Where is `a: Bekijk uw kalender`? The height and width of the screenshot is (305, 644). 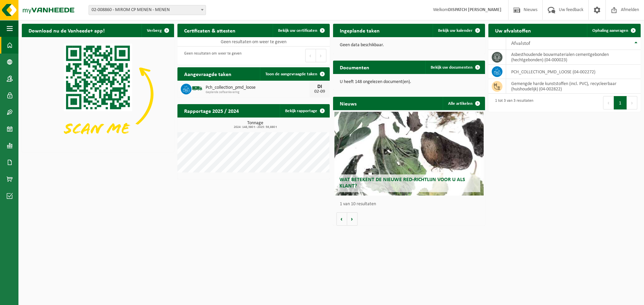
a: Bekijk uw kalender is located at coordinates (459, 30).